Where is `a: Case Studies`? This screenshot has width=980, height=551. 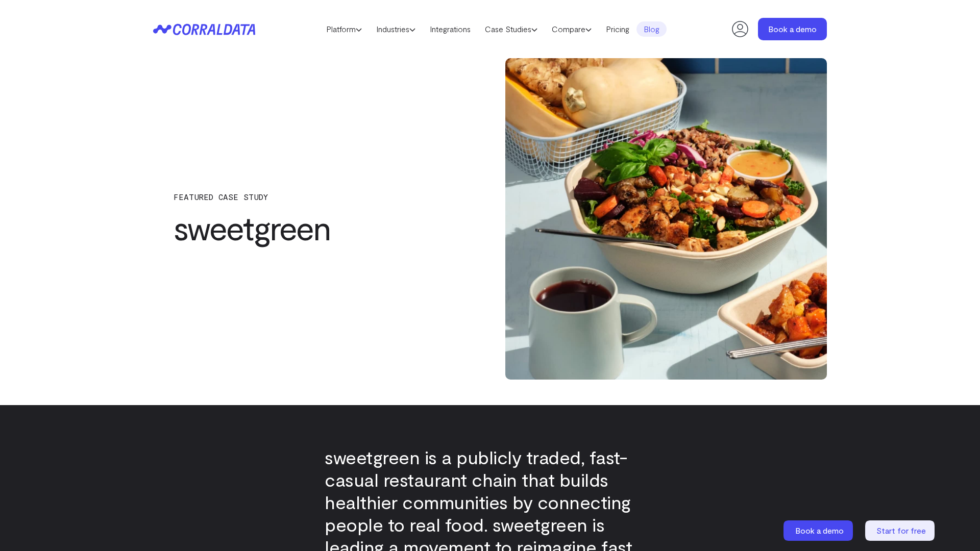
a: Case Studies is located at coordinates (511, 29).